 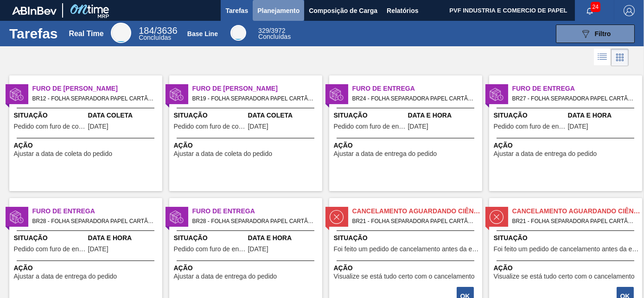 I want to click on span: BR28 - FOLHA SEPARADORA PAPEL CARTÃO Pedido - 1975298, so click(x=254, y=221).